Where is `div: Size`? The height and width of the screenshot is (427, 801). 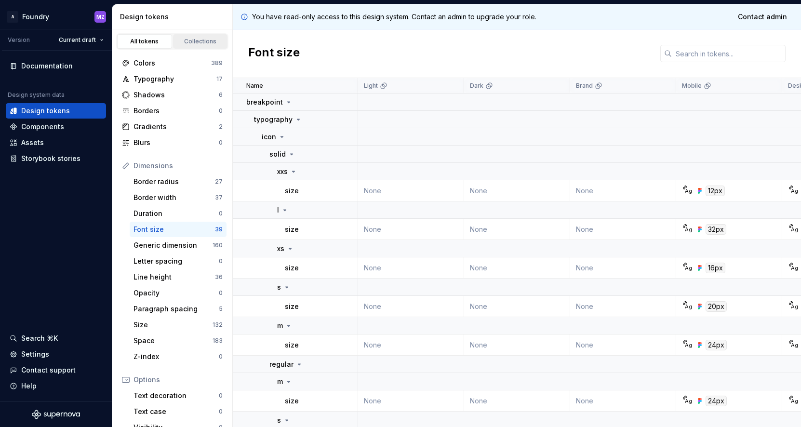
div: Size is located at coordinates (173, 325).